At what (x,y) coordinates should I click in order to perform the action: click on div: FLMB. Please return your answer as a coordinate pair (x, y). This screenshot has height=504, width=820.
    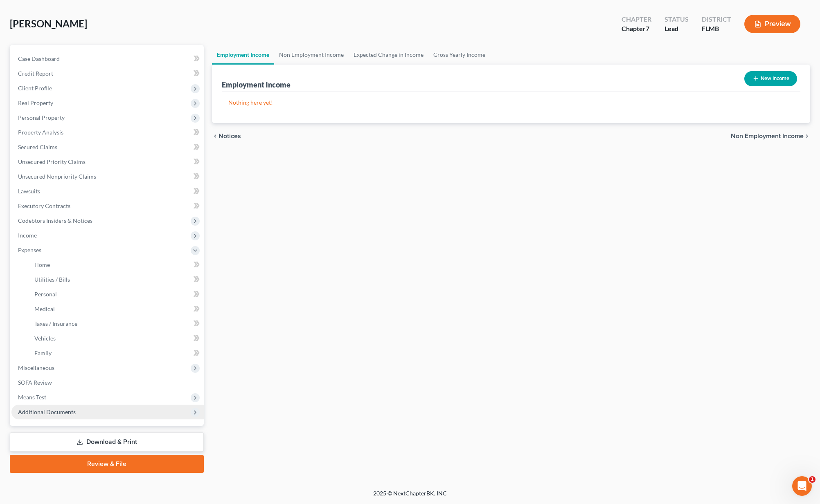
    Looking at the image, I should click on (717, 29).